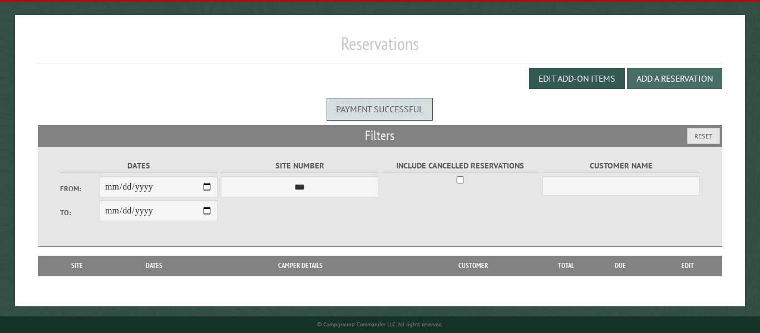 This screenshot has height=333, width=760. I want to click on th: Due, so click(621, 266).